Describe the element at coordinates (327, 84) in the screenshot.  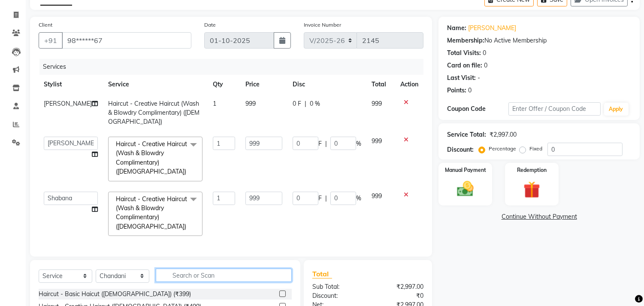
I see `th: Disc` at that location.